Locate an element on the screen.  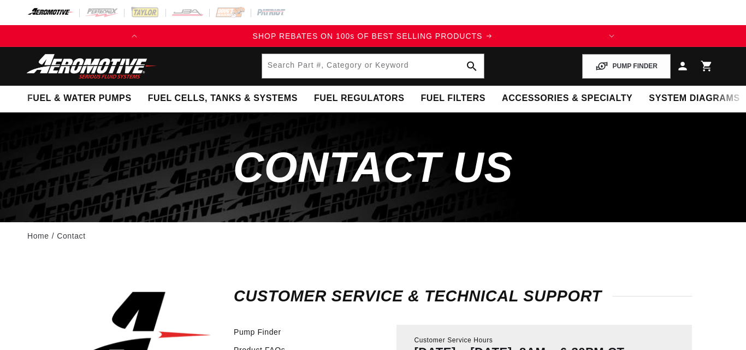
a: Home is located at coordinates (38, 236).